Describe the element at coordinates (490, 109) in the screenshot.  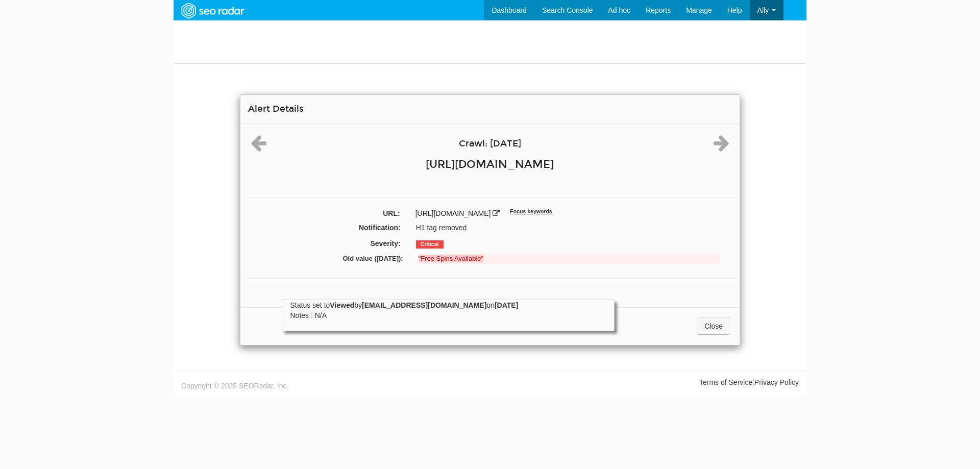
I see `h4: Alert Details` at that location.